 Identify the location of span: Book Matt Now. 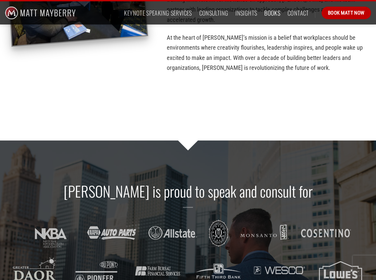
(346, 13).